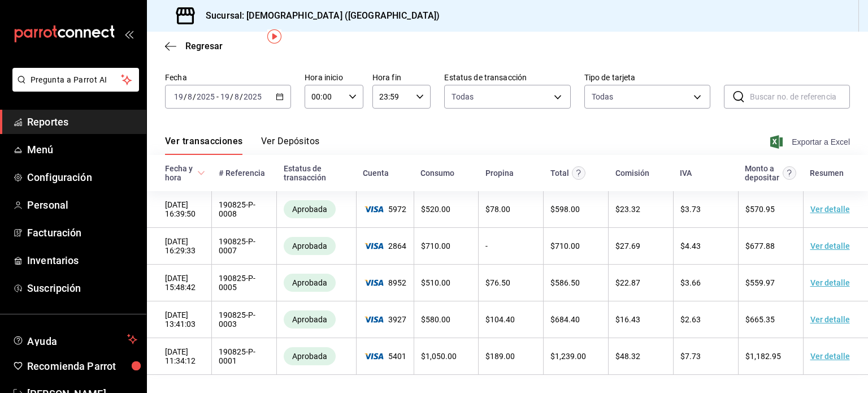  What do you see at coordinates (82, 232) in the screenshot?
I see `span: Facturación` at bounding box center [82, 232].